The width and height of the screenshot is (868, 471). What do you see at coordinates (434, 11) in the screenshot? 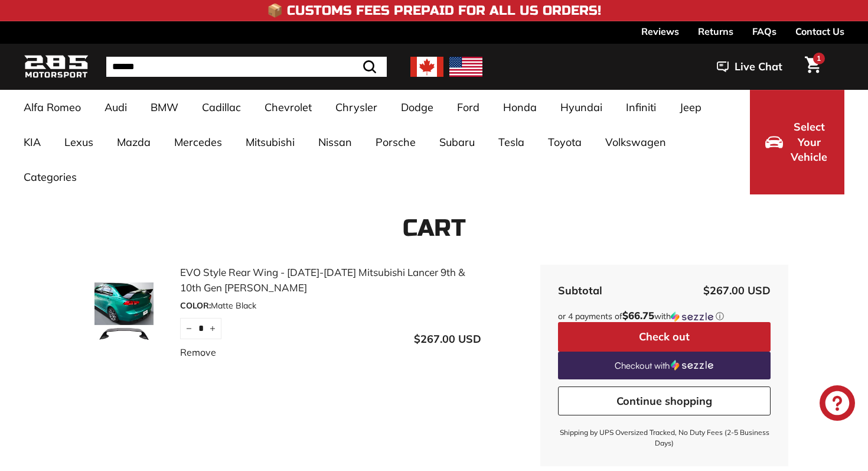
I see `h4: 📦 Customs Fees Prepaid for All US Orders!` at bounding box center [434, 11].